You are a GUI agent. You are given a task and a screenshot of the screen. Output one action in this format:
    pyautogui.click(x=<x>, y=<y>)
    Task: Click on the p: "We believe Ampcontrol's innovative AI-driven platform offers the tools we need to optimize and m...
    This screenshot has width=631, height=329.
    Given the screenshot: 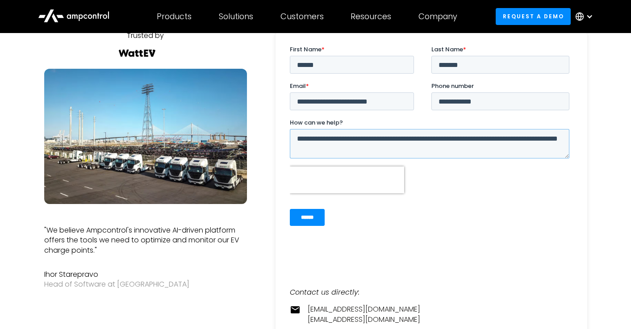 What is the action you would take?
    pyautogui.click(x=146, y=240)
    